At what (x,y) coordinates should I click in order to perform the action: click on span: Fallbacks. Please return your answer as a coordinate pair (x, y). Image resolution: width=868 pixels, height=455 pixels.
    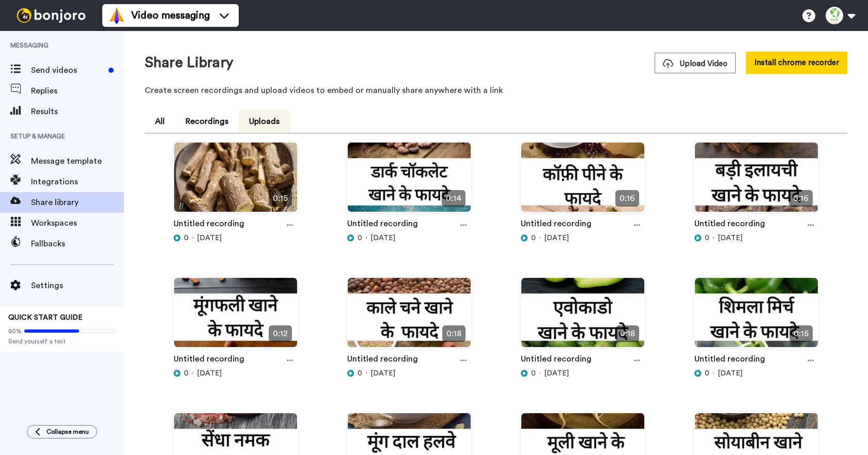
    Looking at the image, I should click on (78, 244).